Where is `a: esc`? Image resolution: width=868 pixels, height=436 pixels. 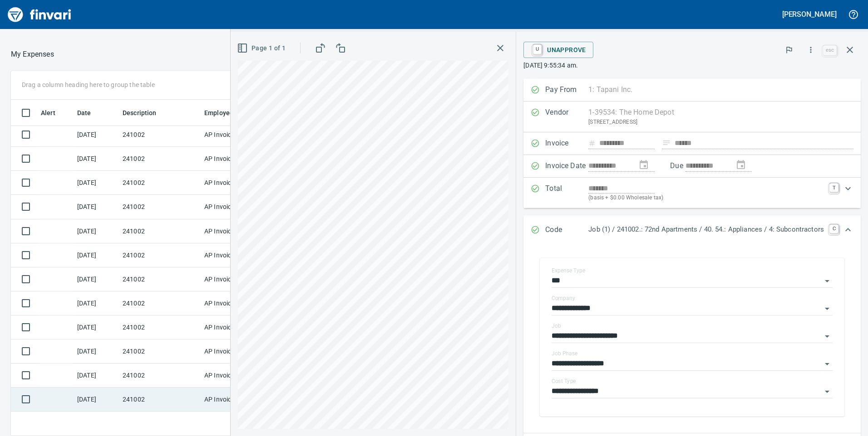
a: esc is located at coordinates (830, 50).